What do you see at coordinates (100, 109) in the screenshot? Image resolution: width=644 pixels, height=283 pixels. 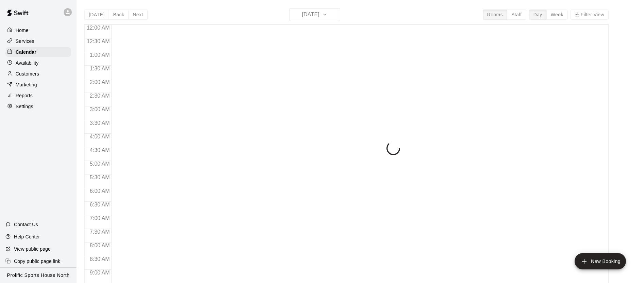 I see `span: 3:00 AM` at bounding box center [100, 109].